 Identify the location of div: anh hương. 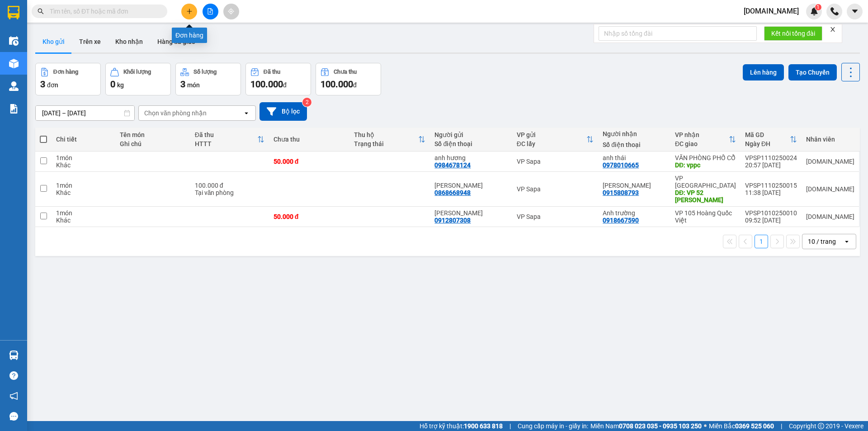
(470, 157).